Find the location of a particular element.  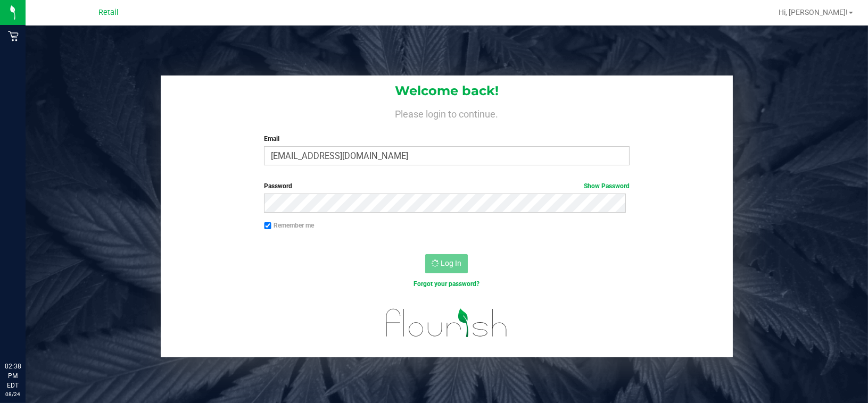

span: Password is located at coordinates (278, 186).